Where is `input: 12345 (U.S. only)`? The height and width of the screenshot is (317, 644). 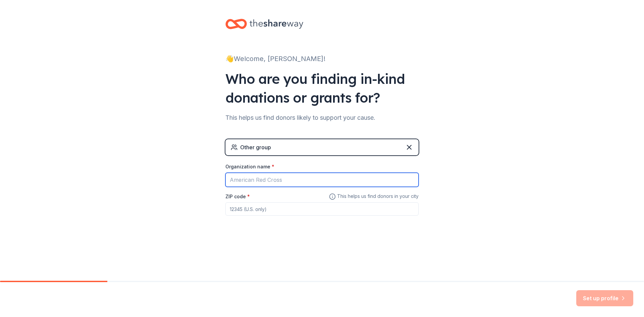
input: 12345 (U.S. only) is located at coordinates (322, 209).